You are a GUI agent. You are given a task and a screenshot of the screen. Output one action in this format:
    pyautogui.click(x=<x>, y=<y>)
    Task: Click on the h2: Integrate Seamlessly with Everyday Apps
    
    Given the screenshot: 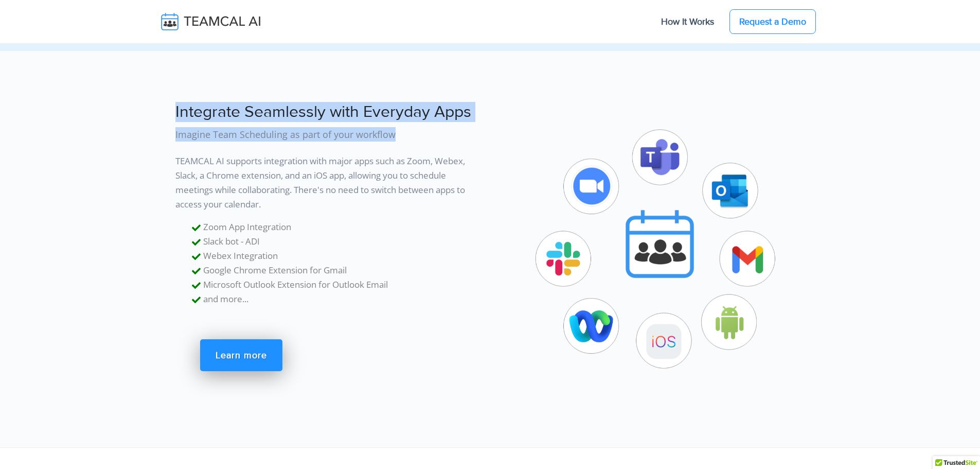 What is the action you would take?
    pyautogui.click(x=329, y=112)
    